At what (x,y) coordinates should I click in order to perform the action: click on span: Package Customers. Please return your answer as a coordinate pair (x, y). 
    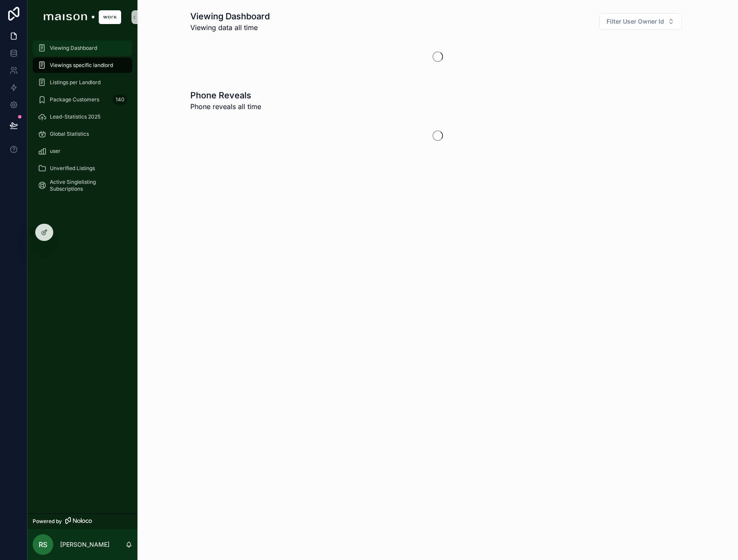
    Looking at the image, I should click on (74, 99).